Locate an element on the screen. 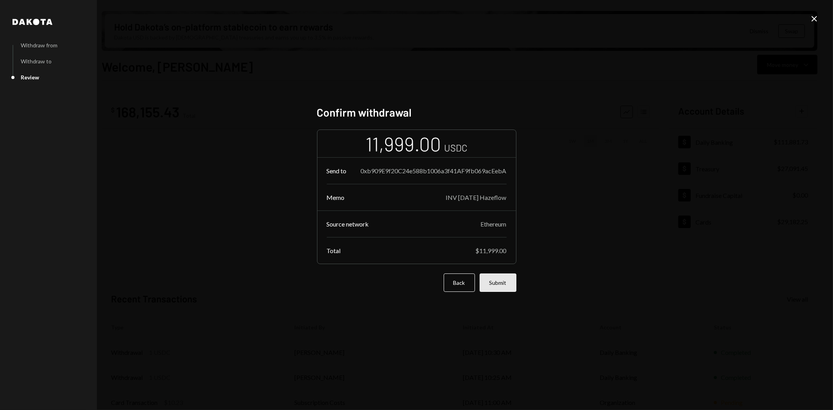 This screenshot has height=410, width=833. div: USDC is located at coordinates (456, 147).